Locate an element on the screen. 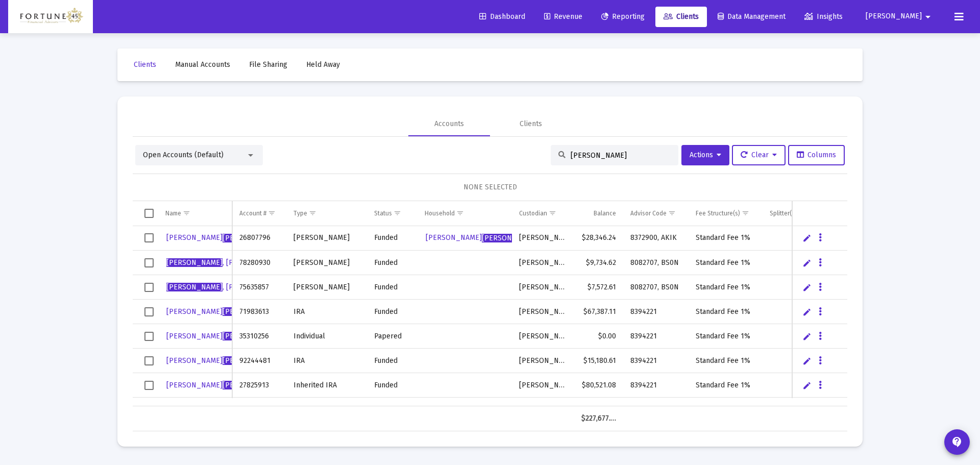 Image resolution: width=980 pixels, height=465 pixels. span: Held Away is located at coordinates (323, 64).